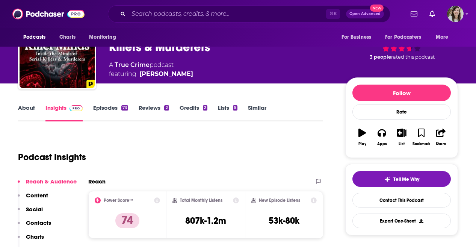  Describe the element at coordinates (227, 14) in the screenshot. I see `input: Search podcasts, credits, & more...` at that location.